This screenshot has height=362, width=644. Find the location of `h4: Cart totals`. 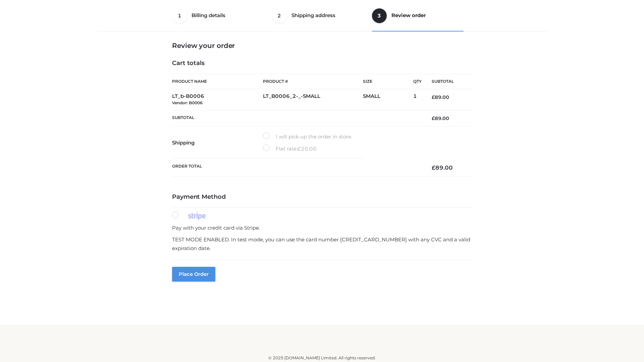

h4: Cart totals is located at coordinates (322, 63).